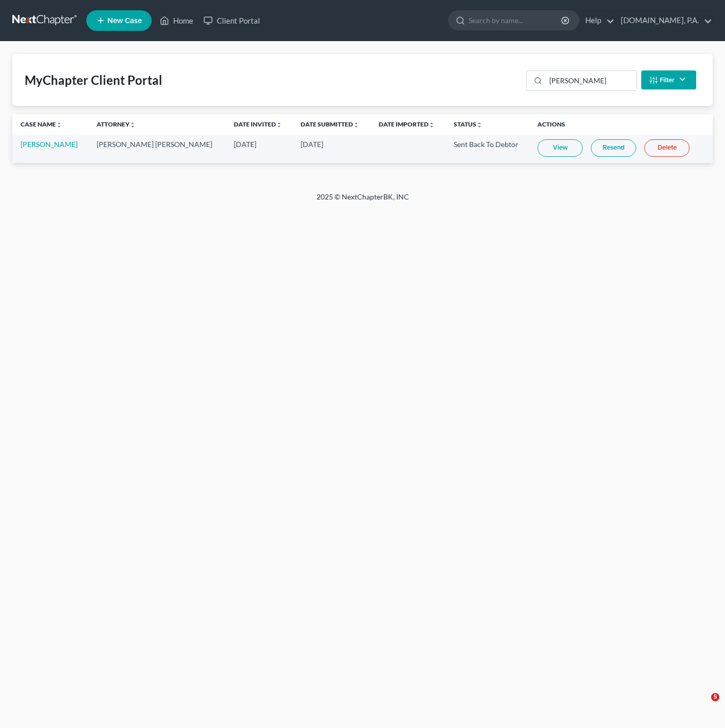  What do you see at coordinates (597, 21) in the screenshot?
I see `a: Help` at bounding box center [597, 21].